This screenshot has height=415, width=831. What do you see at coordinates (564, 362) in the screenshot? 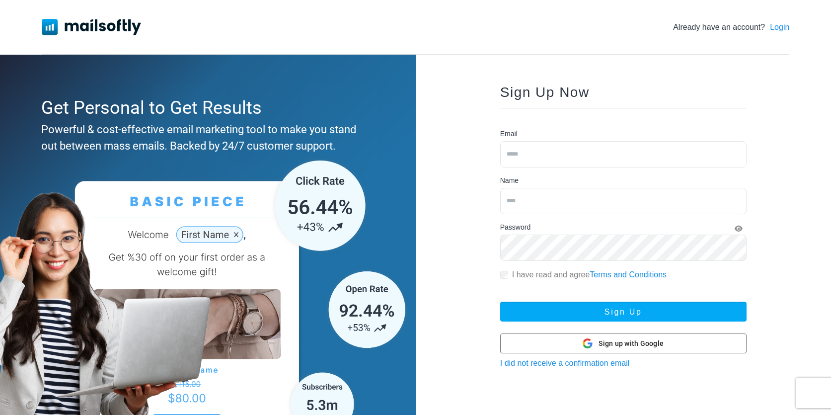
I see `a: I did not receive a confirmation email` at bounding box center [564, 362].